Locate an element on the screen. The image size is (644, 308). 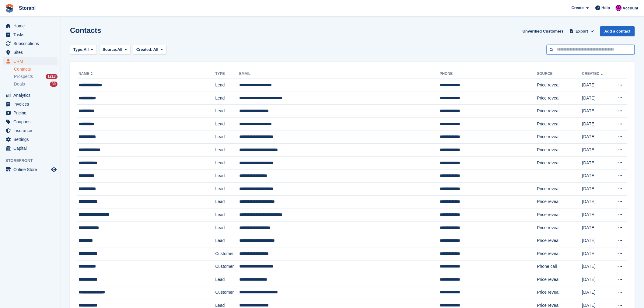
span: CRM is located at coordinates (32, 61).